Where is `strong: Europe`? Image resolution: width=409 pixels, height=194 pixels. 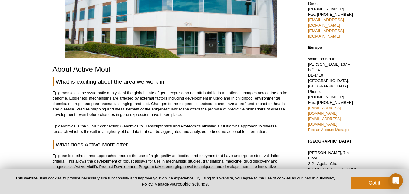
strong: Europe is located at coordinates (315, 47).